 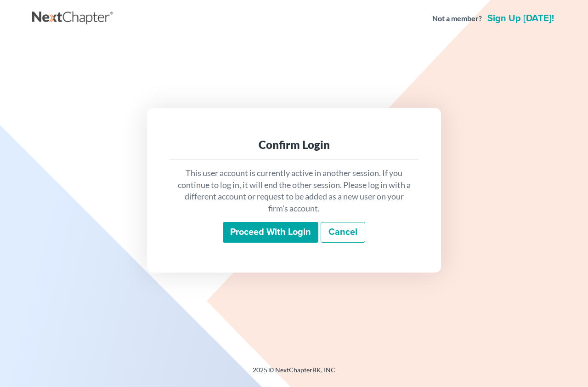 I want to click on div: 2025 © NextChapterBK, INC, so click(x=294, y=373).